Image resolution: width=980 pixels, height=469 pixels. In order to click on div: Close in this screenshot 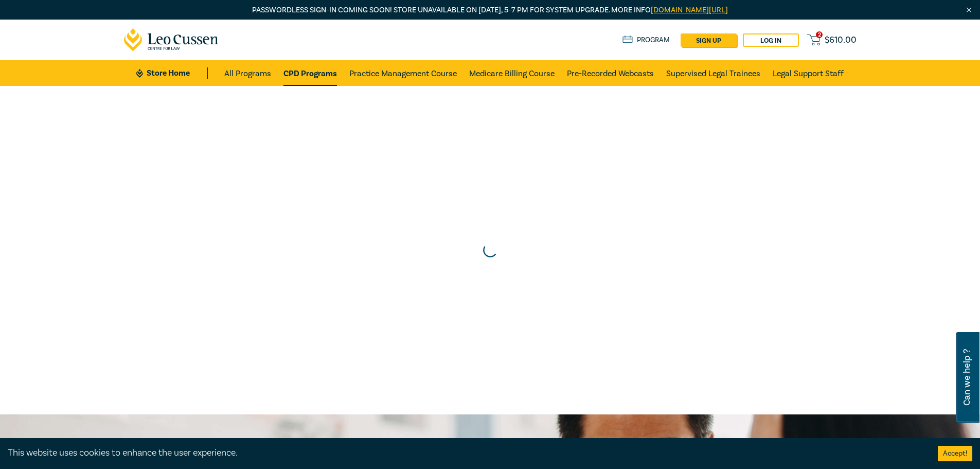, I will do `click(969, 10)`.